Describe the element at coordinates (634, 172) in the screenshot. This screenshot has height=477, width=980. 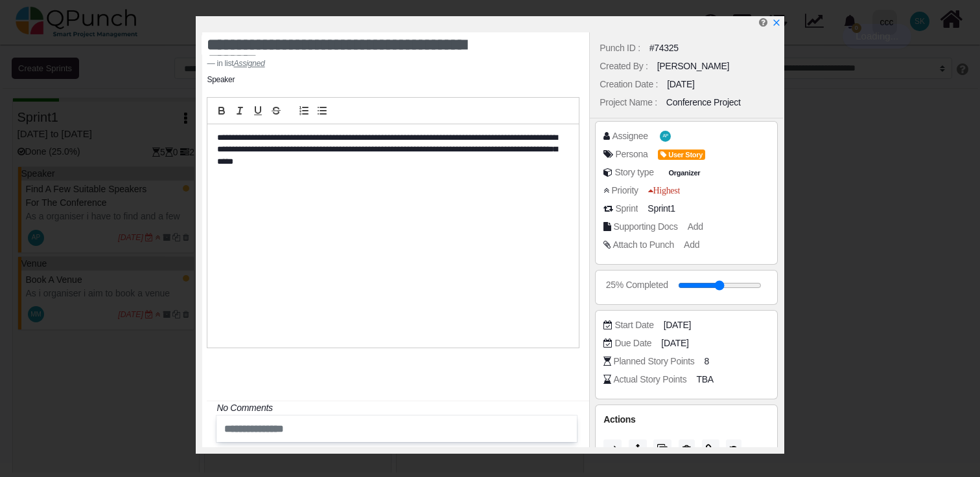
I see `div: Story type` at that location.